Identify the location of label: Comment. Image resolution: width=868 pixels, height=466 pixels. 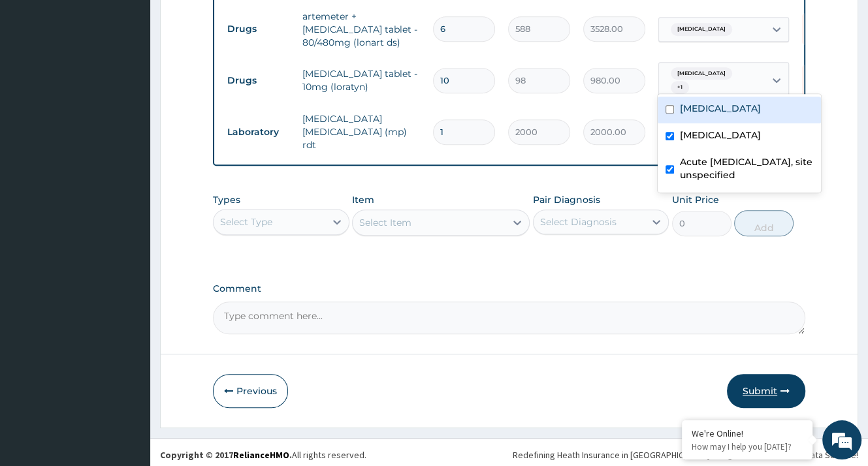
(509, 288).